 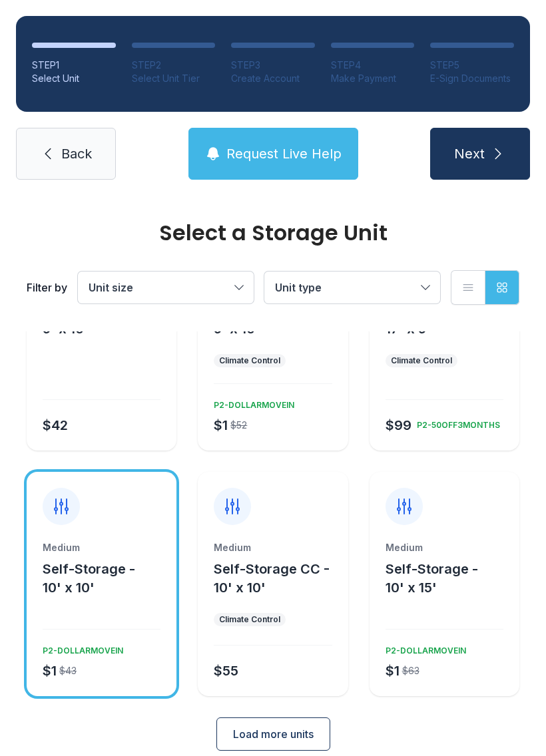 I want to click on span: Next, so click(x=469, y=154).